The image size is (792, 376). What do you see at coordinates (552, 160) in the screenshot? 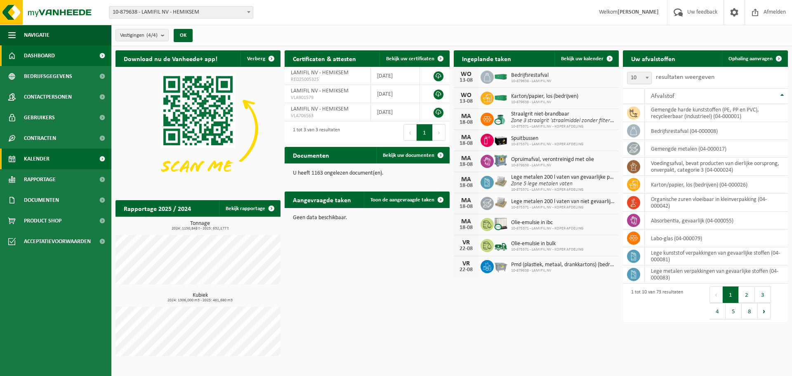
I see `span: Opruimafval, verontreinigd met olie` at bounding box center [552, 160].